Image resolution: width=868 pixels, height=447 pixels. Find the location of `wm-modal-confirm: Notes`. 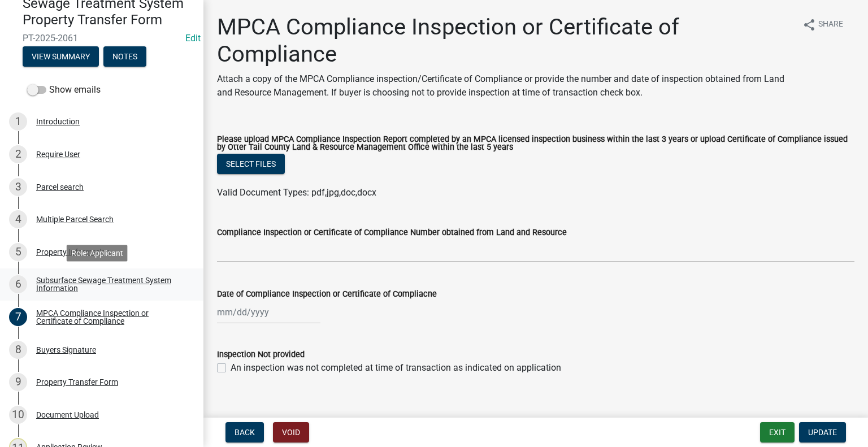

wm-modal-confirm: Notes is located at coordinates (125, 57).